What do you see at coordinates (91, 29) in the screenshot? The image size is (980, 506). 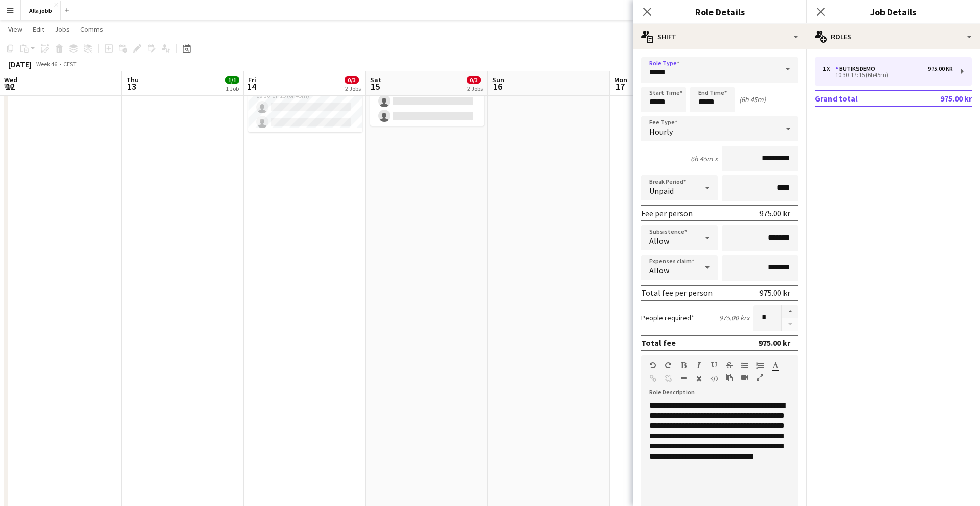 I see `a: Comms` at bounding box center [91, 29].